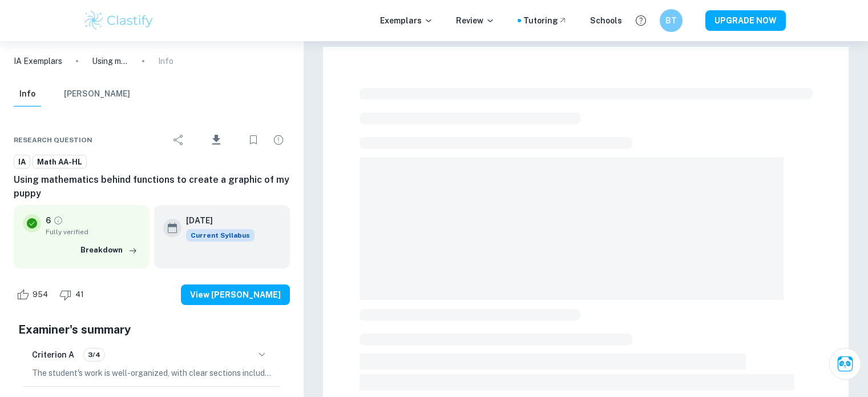 Image resolution: width=868 pixels, height=397 pixels. I want to click on div: This exemplar is based on the current syllabus. Feel free to refer to it for inspiration/ideas wh..., so click(220, 235).